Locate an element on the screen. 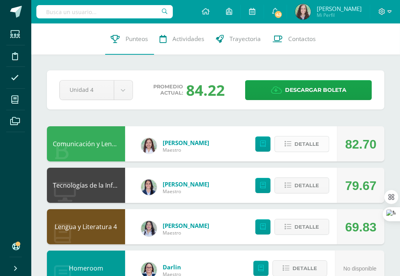 Image resolution: width=400 pixels, height=276 pixels. div: Lengua y Literatura 4 is located at coordinates (86, 227).